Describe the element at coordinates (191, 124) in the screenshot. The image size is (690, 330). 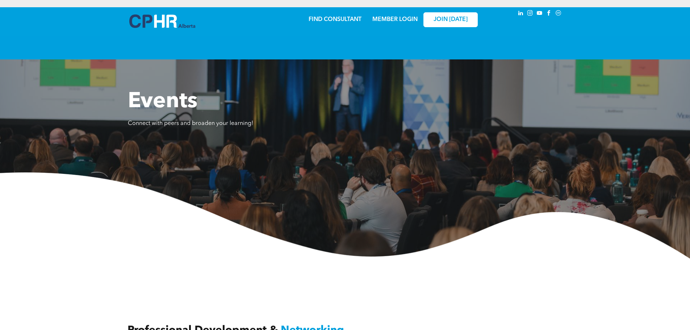
I see `span: Connect with peers and broaden your learning!` at that location.